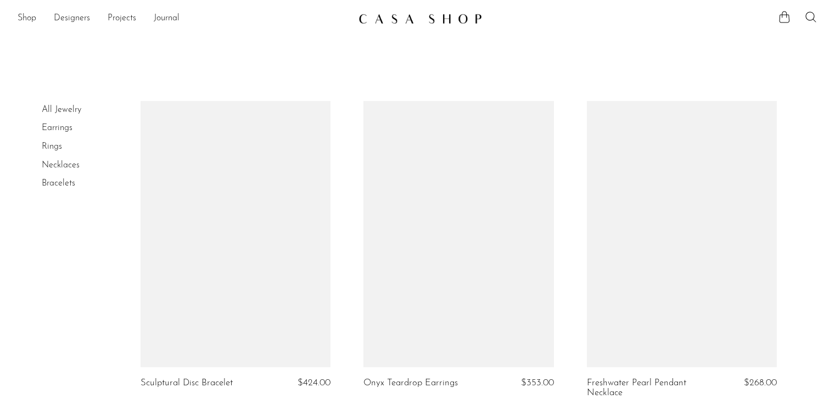 This screenshot has height=410, width=835. What do you see at coordinates (72, 19) in the screenshot?
I see `a: Designers` at bounding box center [72, 19].